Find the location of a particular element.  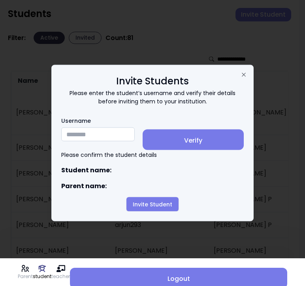

p: Please confirm the student details is located at coordinates (153, 155).